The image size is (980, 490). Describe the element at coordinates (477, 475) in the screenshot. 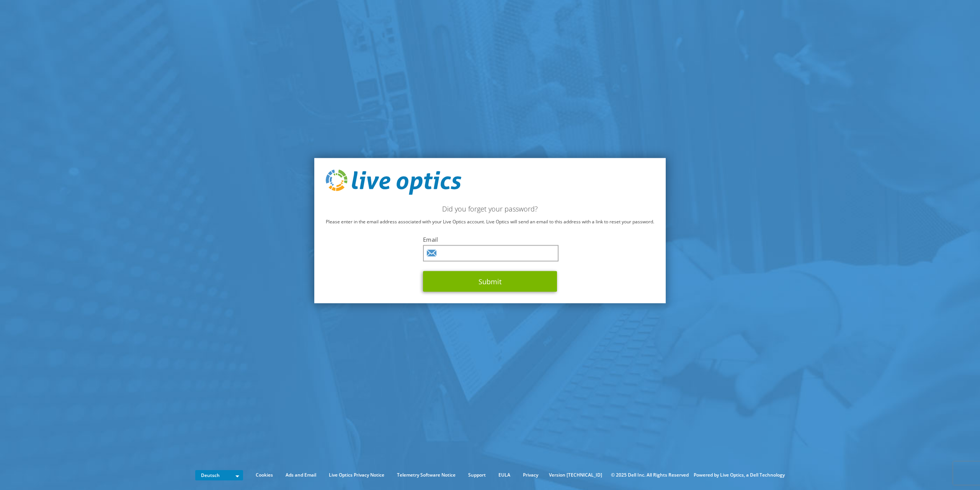

I see `a: Support` at that location.